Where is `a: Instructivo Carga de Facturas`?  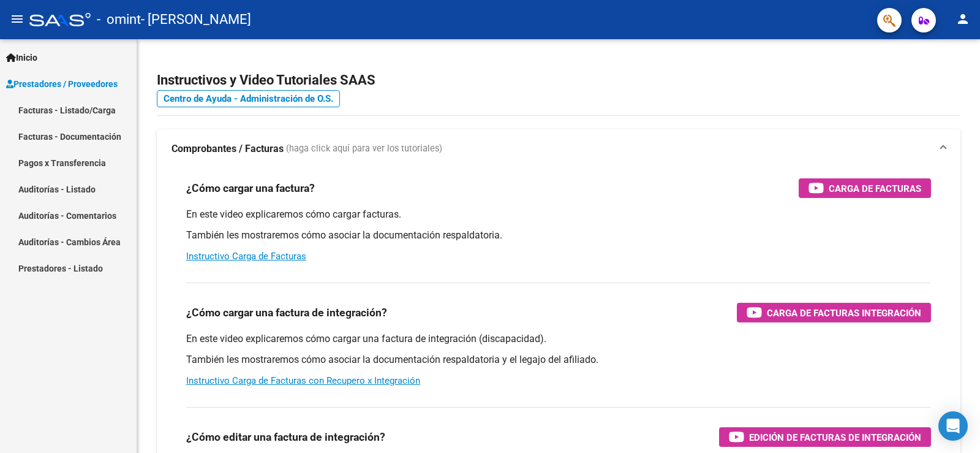
a: Instructivo Carga de Facturas is located at coordinates (246, 256).